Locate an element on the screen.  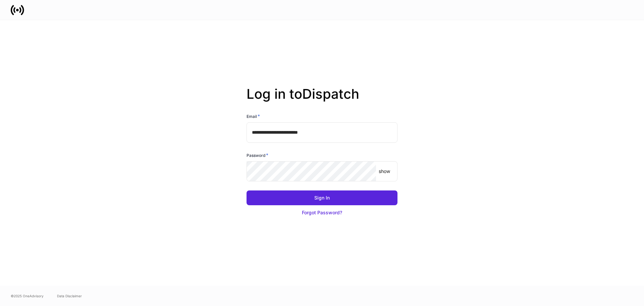
button: Forgot Password? is located at coordinates (322, 213).